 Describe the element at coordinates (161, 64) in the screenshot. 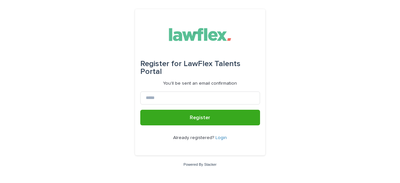

I see `span: Register for` at that location.